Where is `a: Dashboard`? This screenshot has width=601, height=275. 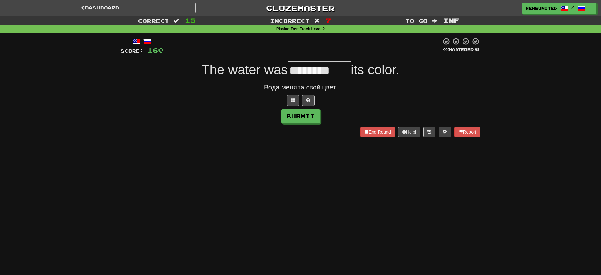
a: Dashboard is located at coordinates (100, 8).